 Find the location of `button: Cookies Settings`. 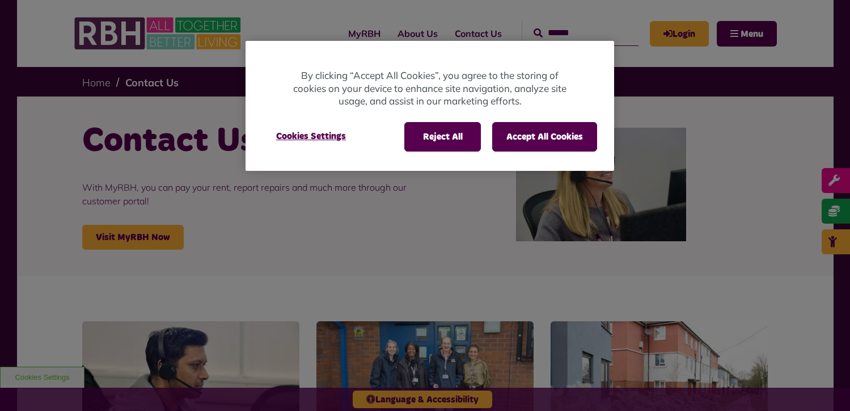

button: Cookies Settings is located at coordinates (311, 136).